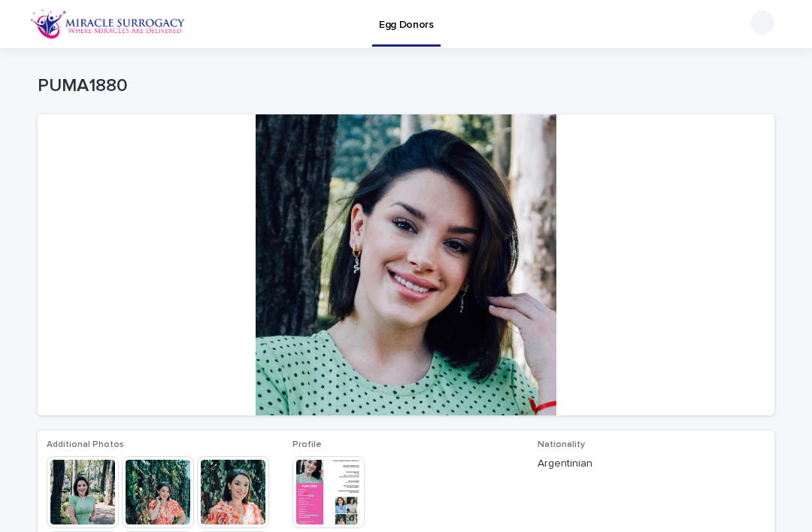 Image resolution: width=812 pixels, height=532 pixels. What do you see at coordinates (403, 86) in the screenshot?
I see `p: PUMA1880` at bounding box center [403, 86].